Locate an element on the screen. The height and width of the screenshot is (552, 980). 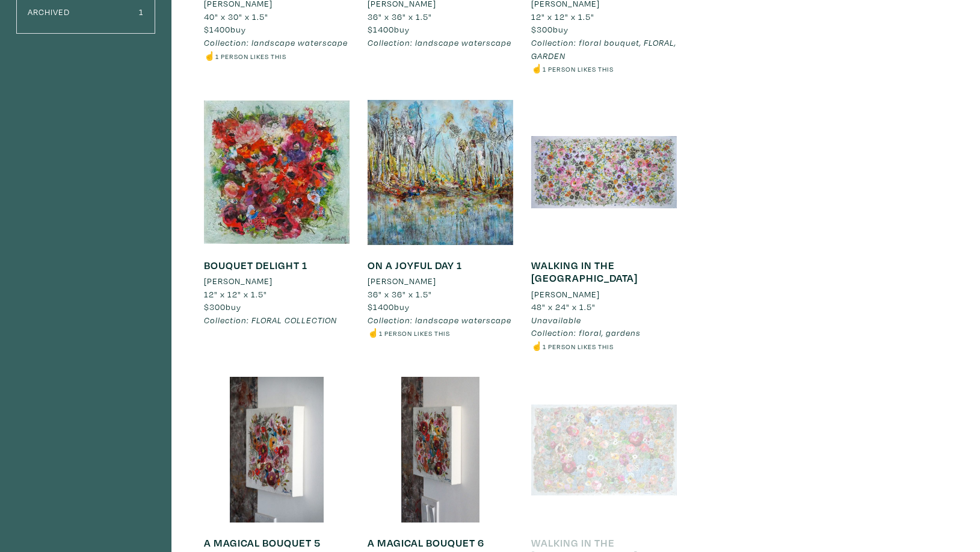
a: A MAGICAL BOUQUET 6 is located at coordinates (426, 542).